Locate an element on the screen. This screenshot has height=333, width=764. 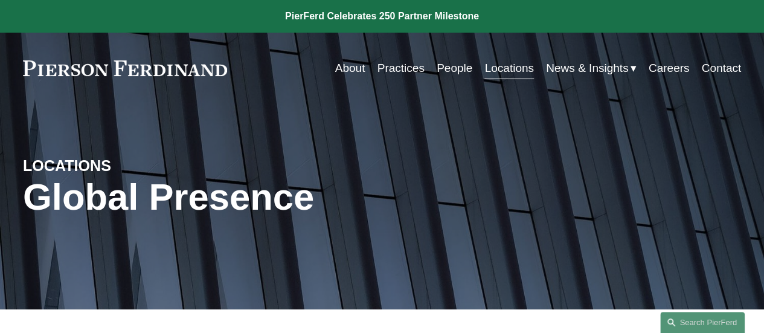
span: News & Insights is located at coordinates (587, 68).